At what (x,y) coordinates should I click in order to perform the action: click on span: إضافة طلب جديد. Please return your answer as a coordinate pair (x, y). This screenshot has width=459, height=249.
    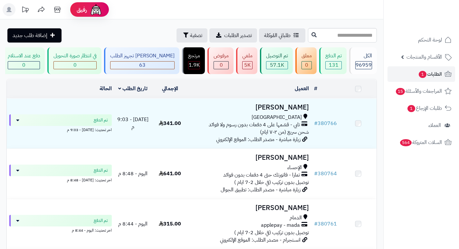
    Looking at the image, I should click on (30, 35).